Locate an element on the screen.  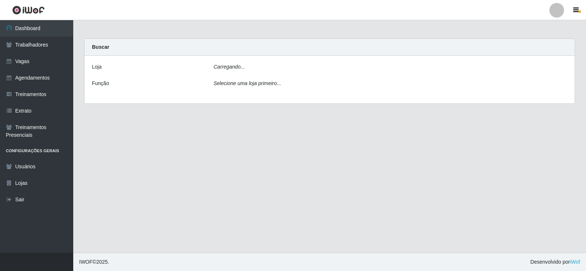
span: IWOF is located at coordinates (86, 261).